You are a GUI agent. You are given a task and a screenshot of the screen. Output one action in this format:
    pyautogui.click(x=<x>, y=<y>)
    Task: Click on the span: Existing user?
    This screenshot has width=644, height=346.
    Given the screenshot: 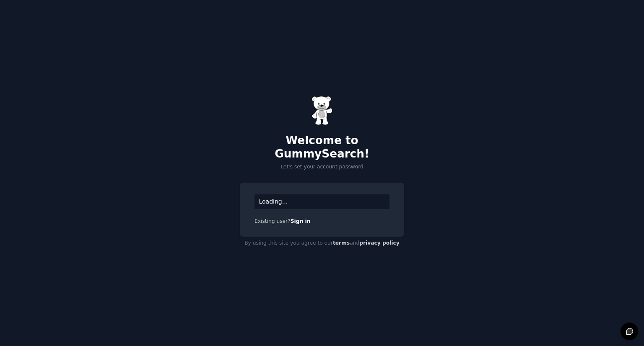 What is the action you would take?
    pyautogui.click(x=273, y=221)
    